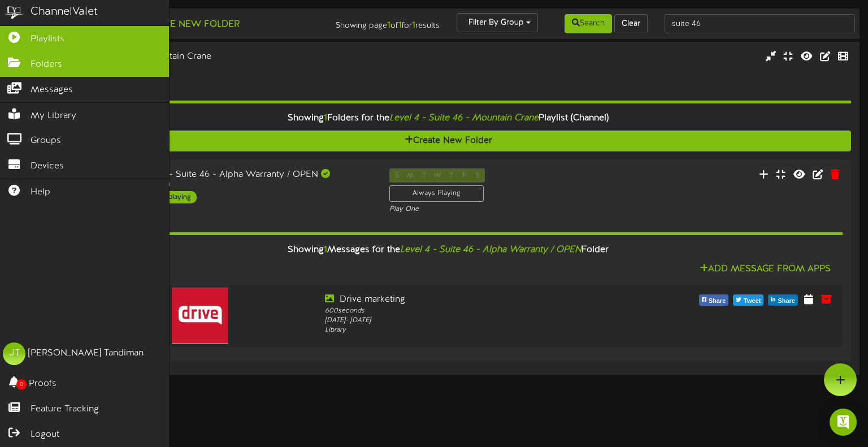  I want to click on span: Feature Tracking, so click(64, 409).